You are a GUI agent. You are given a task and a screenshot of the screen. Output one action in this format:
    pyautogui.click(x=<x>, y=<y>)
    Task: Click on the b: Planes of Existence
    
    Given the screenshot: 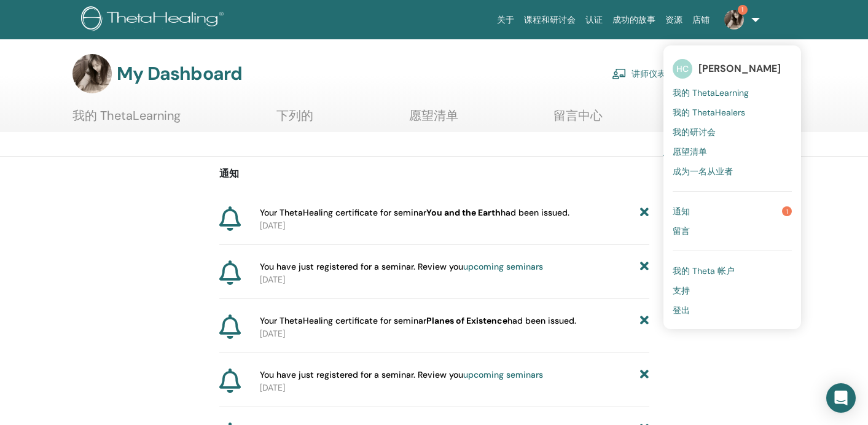 What is the action you would take?
    pyautogui.click(x=467, y=321)
    